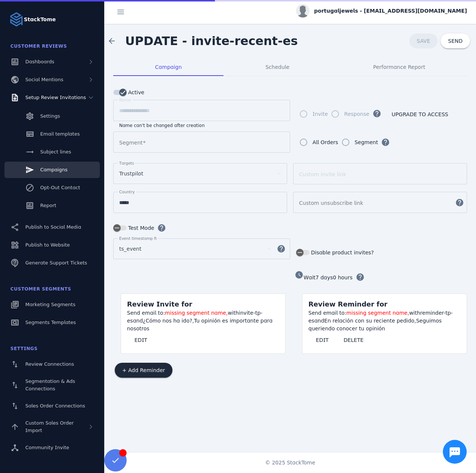 This screenshot has width=476, height=473. What do you see at coordinates (47, 245) in the screenshot?
I see `span: Publish to Website` at bounding box center [47, 245].